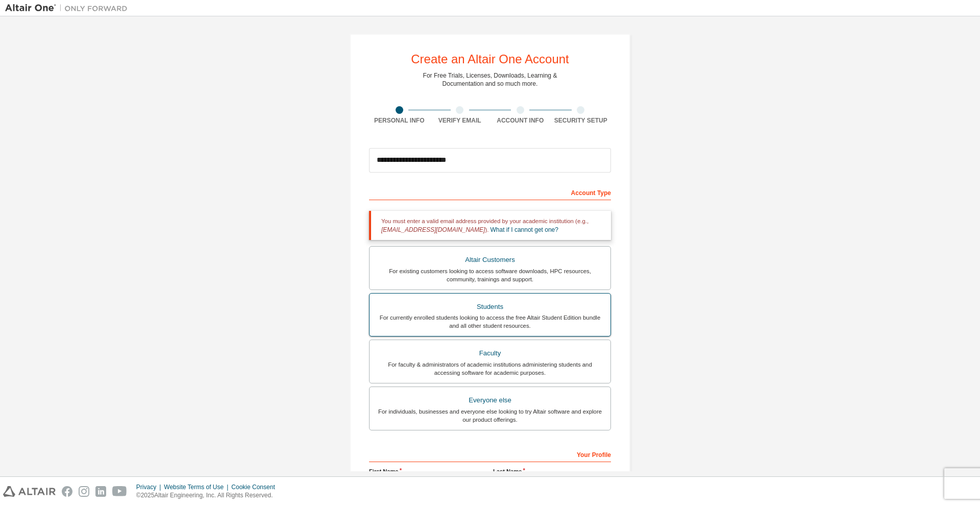 Image resolution: width=980 pixels, height=506 pixels. Describe the element at coordinates (84, 491) in the screenshot. I see `img: instagram.svg` at that location.